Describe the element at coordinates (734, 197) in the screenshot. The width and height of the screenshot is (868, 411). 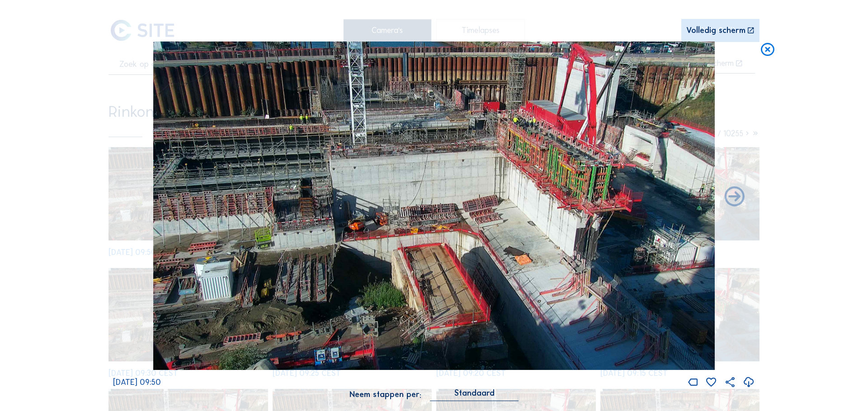
I see `i: Back` at that location.